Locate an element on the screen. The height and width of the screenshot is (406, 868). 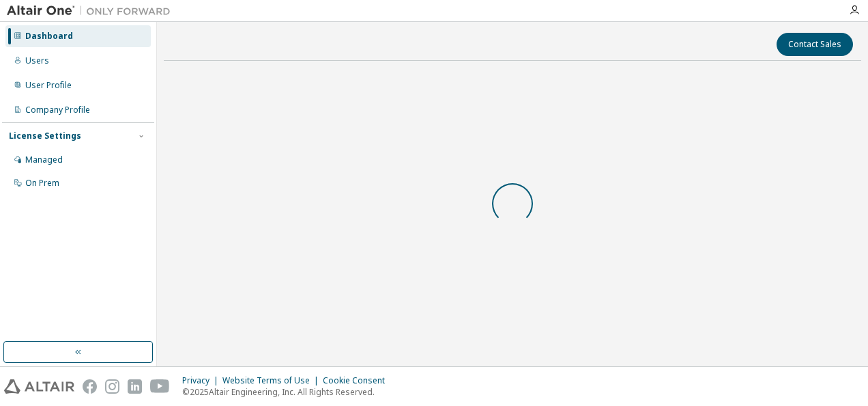
div: Company Profile is located at coordinates (58, 110).